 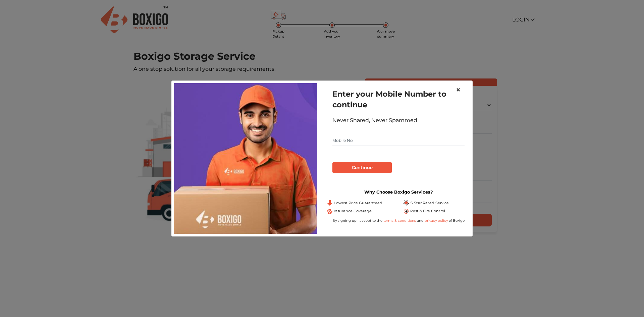 What do you see at coordinates (245, 158) in the screenshot?
I see `img: storage-img` at bounding box center [245, 158].